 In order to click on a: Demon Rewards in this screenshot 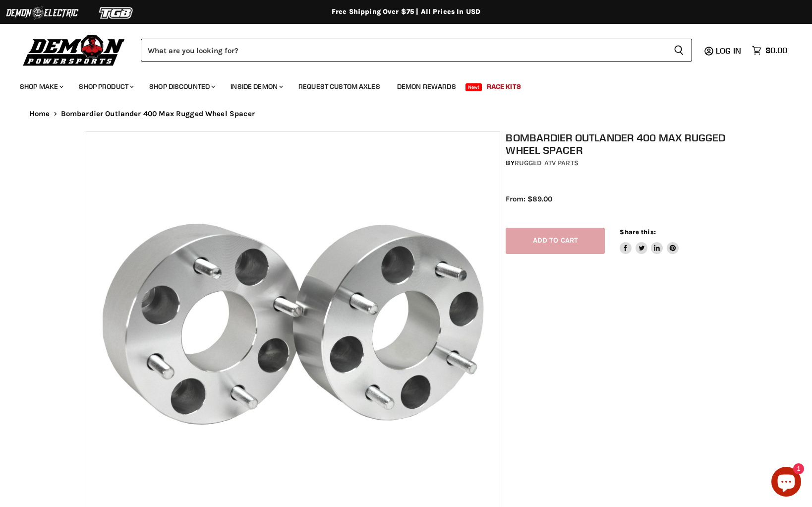, I will do `click(426, 86)`.